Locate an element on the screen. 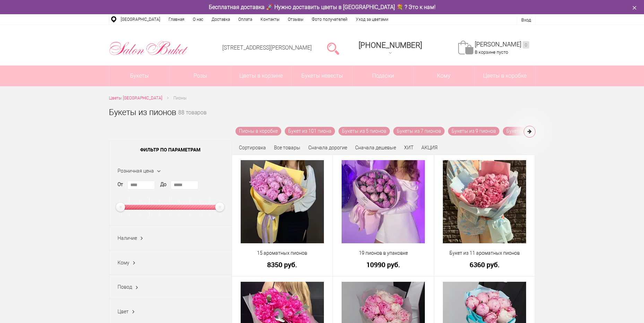 This screenshot has height=323, width=644. span: Букет из 11 ароматных пионов is located at coordinates (485, 253).